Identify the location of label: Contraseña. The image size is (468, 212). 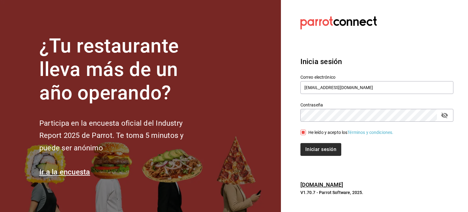
(377, 105).